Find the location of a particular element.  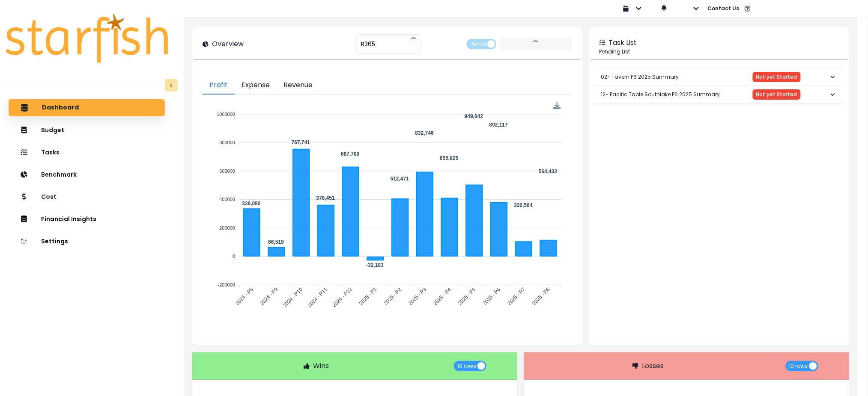

span: R365 is located at coordinates (368, 44).